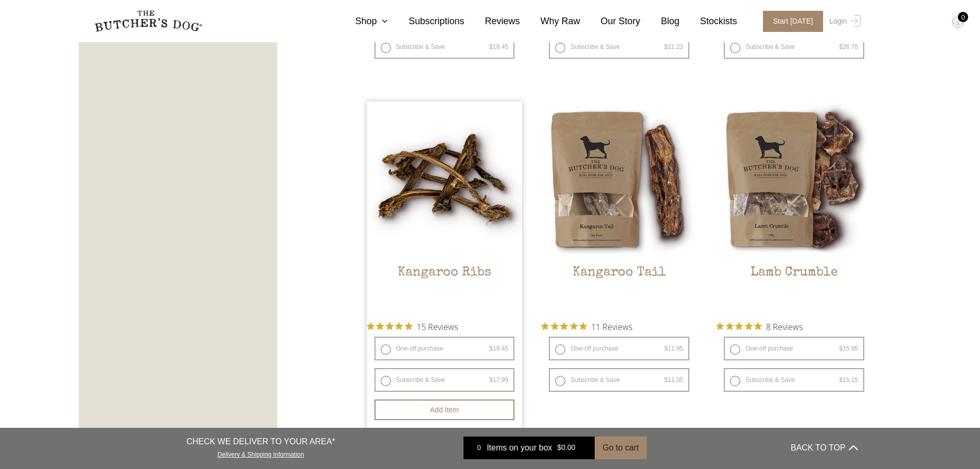 This screenshot has height=469, width=980. Describe the element at coordinates (794, 289) in the screenshot. I see `h2: Lamb Crumble` at that location.